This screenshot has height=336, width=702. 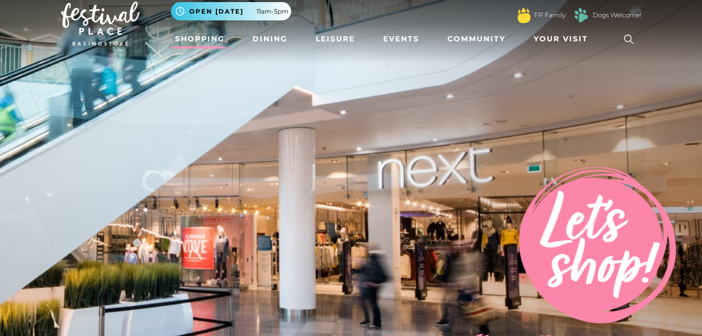 What do you see at coordinates (270, 39) in the screenshot?
I see `a: Dining` at bounding box center [270, 39].